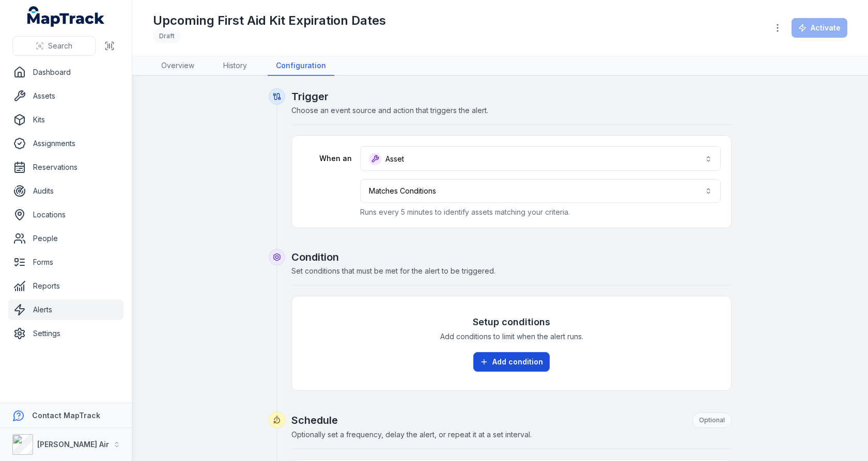 The height and width of the screenshot is (461, 868). Describe the element at coordinates (512, 420) in the screenshot. I see `h2: Schedule` at that location.